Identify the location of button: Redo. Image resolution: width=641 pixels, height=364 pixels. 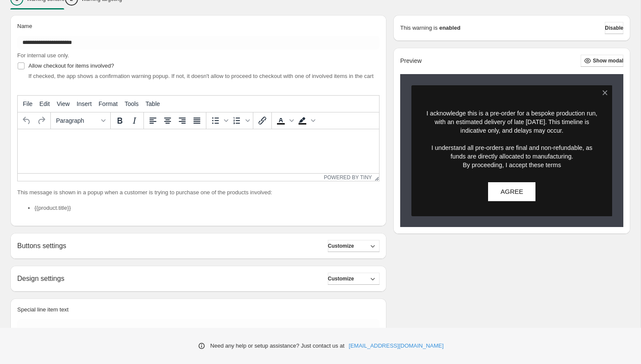
(41, 121).